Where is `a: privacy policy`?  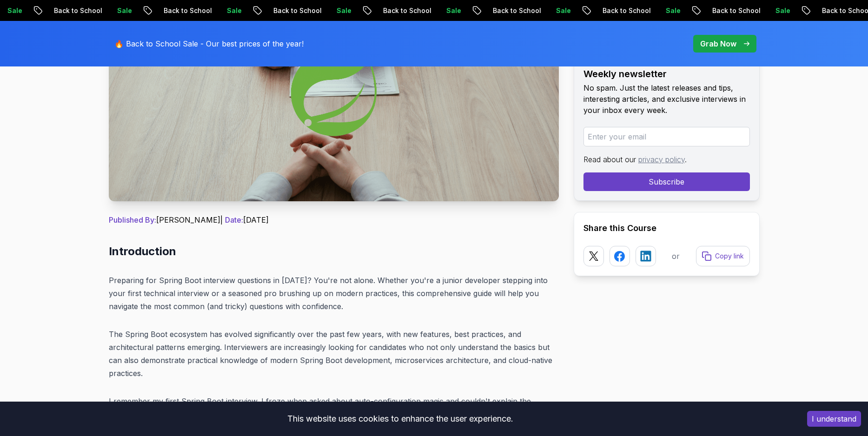 a: privacy policy is located at coordinates (662, 159).